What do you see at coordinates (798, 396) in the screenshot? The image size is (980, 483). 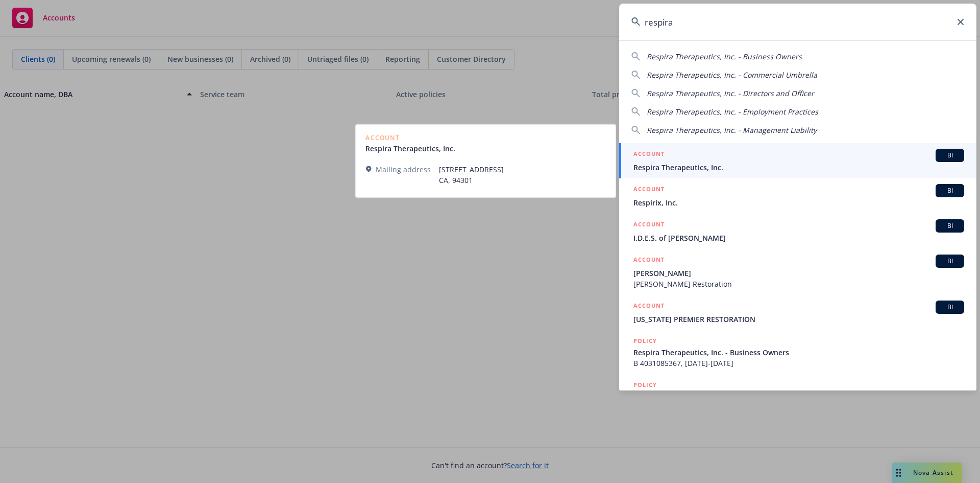 I see `a: POLICY` at bounding box center [798, 396].